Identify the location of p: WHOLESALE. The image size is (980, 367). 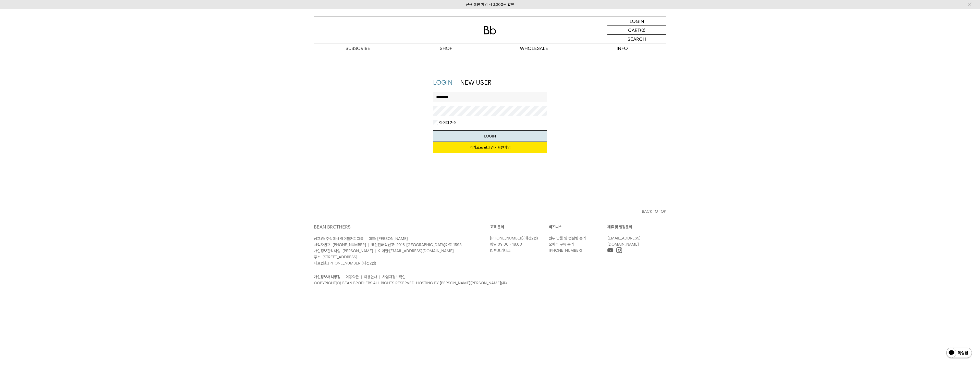
(534, 48).